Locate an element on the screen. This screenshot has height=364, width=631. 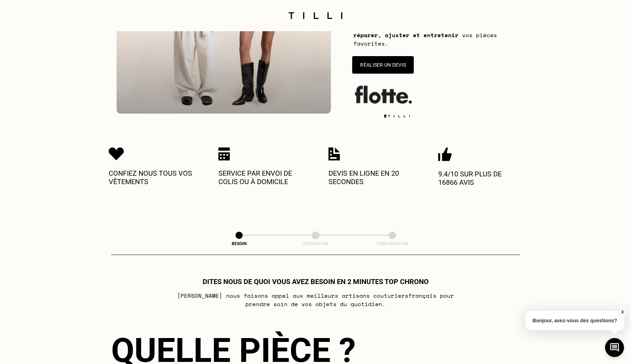
p: 9.4/10 sur plus de 16866 avis is located at coordinates (480, 178).